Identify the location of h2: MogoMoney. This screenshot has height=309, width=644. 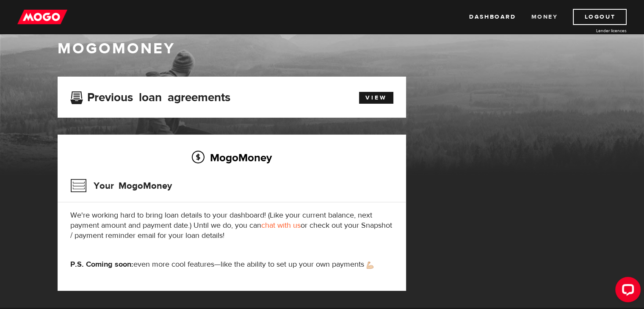
(231, 158).